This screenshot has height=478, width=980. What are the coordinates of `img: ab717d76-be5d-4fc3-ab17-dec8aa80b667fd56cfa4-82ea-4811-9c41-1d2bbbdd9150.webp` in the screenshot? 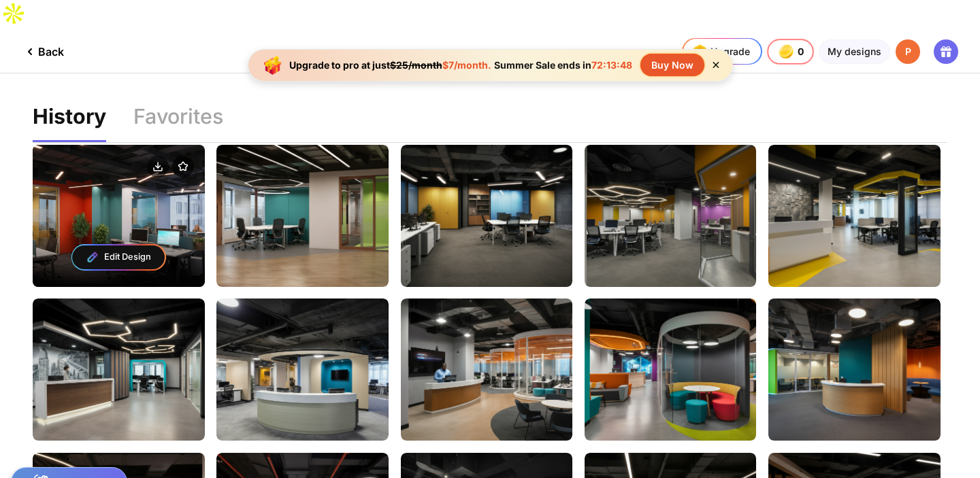 It's located at (854, 369).